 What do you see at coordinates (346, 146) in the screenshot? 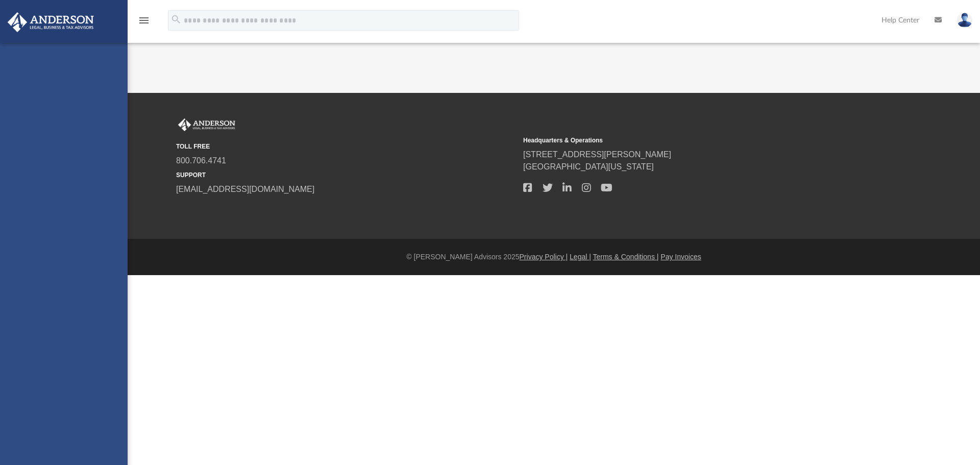
I see `small: TOLL FREE` at bounding box center [346, 146].